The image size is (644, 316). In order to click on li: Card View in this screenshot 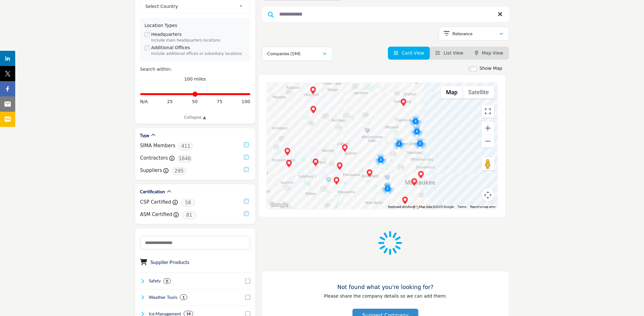, I will do `click(409, 53)`.